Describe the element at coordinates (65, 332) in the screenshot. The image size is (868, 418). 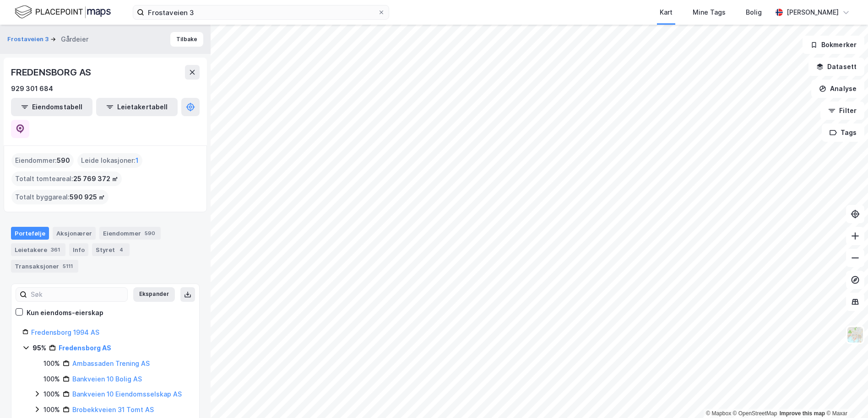
I see `a: Fredensborg 1994 AS` at that location.